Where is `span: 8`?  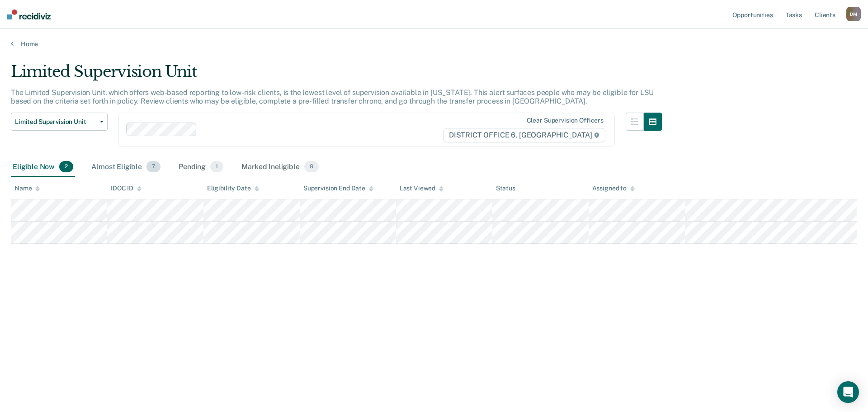
span: 8 is located at coordinates (311, 167).